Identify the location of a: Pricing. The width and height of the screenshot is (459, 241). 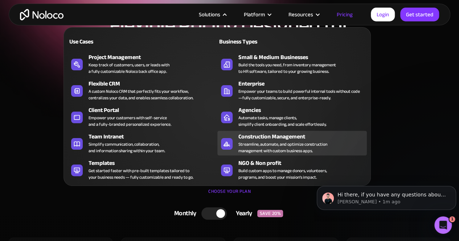
(345, 15).